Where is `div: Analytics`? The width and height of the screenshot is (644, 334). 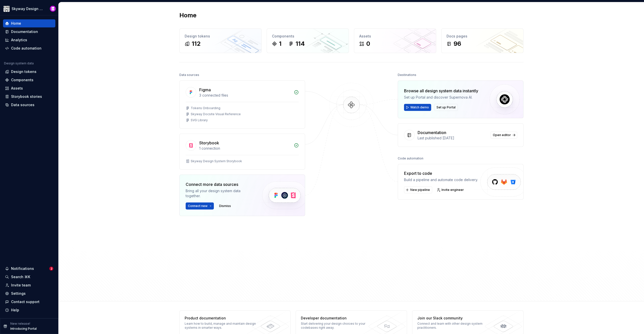
div: Analytics is located at coordinates (19, 40).